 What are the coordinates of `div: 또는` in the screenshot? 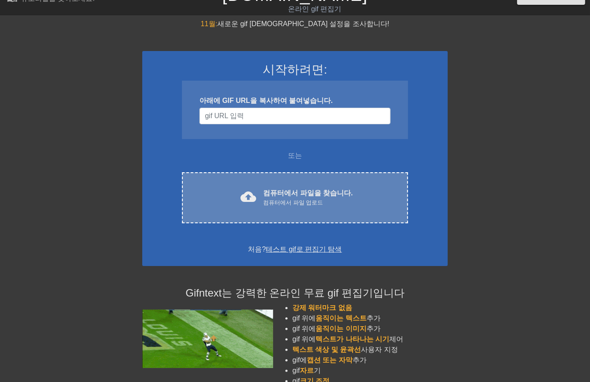 It's located at (295, 156).